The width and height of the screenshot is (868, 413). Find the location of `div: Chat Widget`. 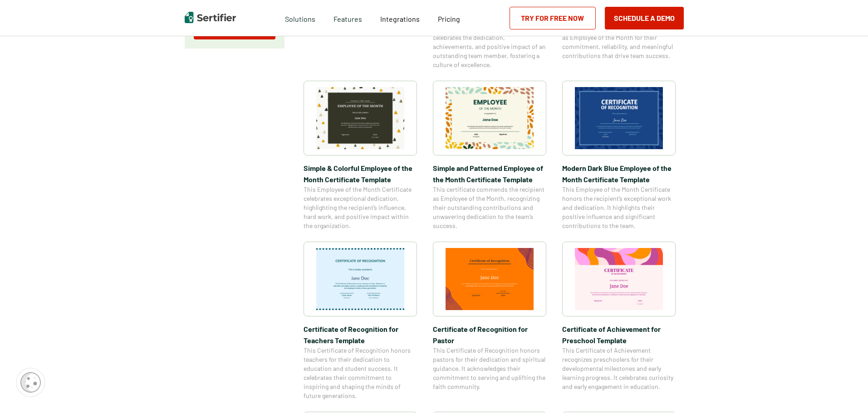

div: Chat Widget is located at coordinates (845, 392).